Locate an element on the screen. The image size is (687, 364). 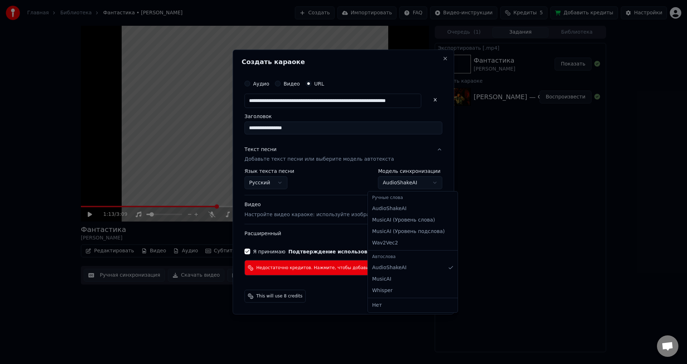
span: MusicAI is located at coordinates (382, 279).